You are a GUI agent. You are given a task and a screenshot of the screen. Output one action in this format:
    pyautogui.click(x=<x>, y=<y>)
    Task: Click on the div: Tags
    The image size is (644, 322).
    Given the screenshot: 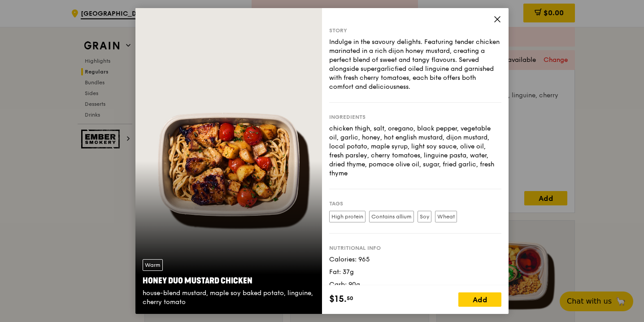 What is the action you would take?
    pyautogui.click(x=416, y=204)
    